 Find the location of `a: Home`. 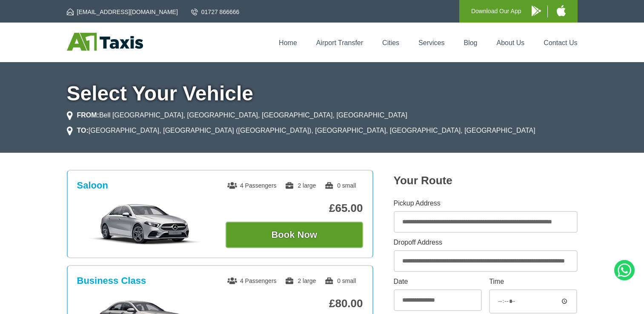

a: Home is located at coordinates (287, 42).